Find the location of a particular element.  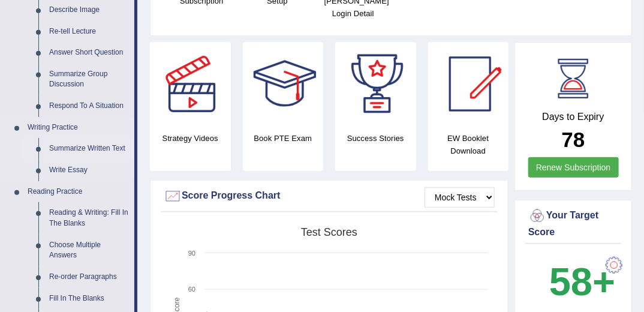

tspan: Test scores is located at coordinates (329, 232).